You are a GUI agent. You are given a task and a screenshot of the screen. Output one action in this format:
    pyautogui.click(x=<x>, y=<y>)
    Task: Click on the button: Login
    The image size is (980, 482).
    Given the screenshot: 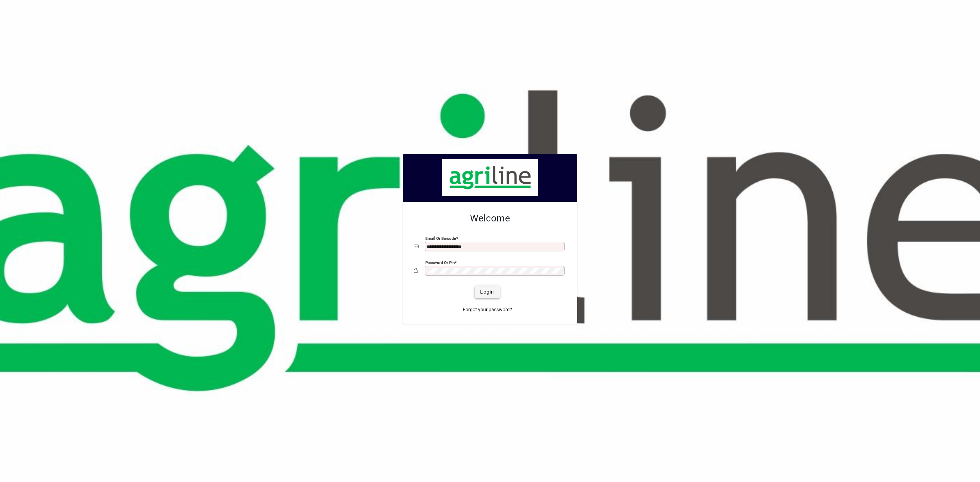 What is the action you would take?
    pyautogui.click(x=487, y=292)
    